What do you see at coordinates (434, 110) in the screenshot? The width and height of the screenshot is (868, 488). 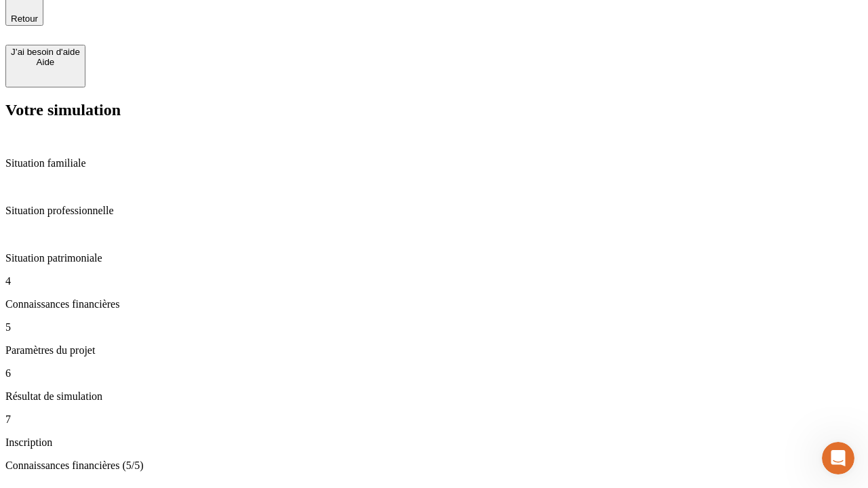 I see `h2: Votre simulation` at bounding box center [434, 110].